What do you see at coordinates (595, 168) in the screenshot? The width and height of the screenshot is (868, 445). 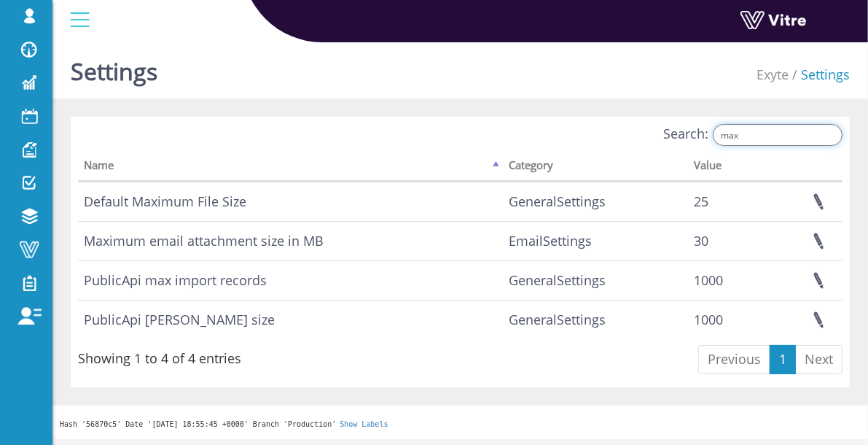 I see `th: Category` at bounding box center [595, 168].